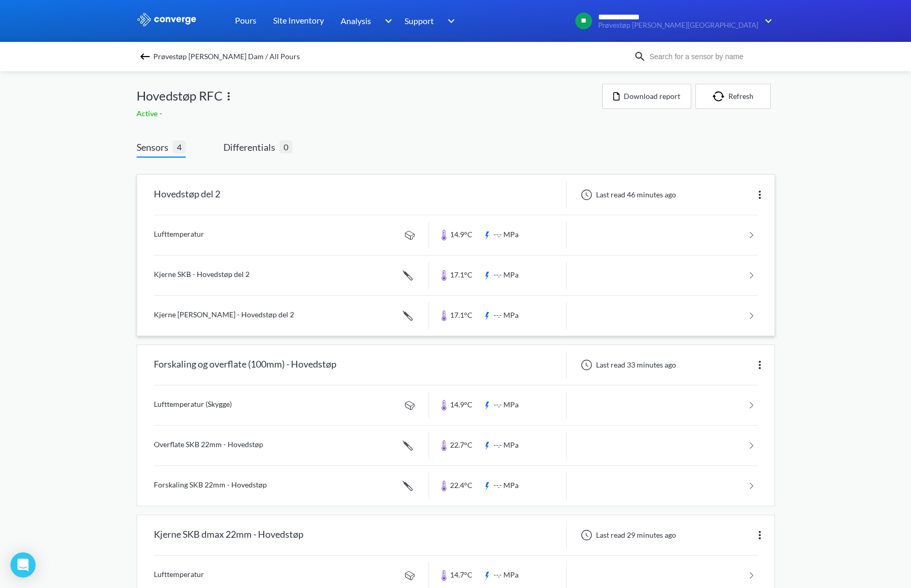 The width and height of the screenshot is (911, 588). Describe the element at coordinates (627, 195) in the screenshot. I see `div: Last read 46 minutes ago` at that location.